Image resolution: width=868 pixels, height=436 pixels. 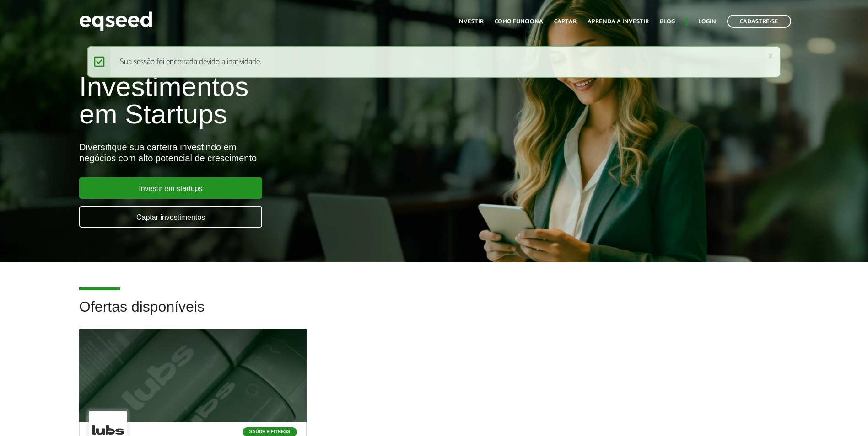 What do you see at coordinates (289, 153) in the screenshot?
I see `div: Diversifique sua carteira investindo em negócios com alto potencial de crescimento` at bounding box center [289, 153].